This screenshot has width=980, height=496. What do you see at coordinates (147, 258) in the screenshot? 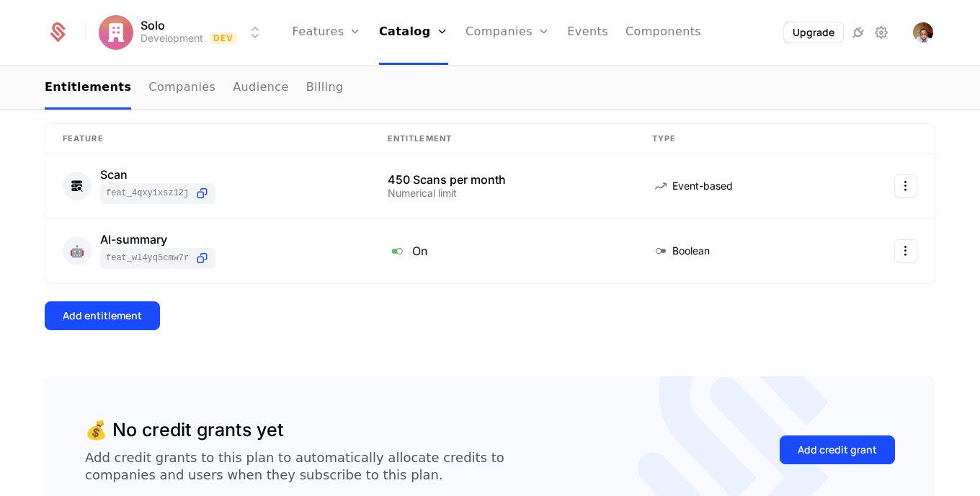
I see `span: feat_WL4Yq5cmW7R` at bounding box center [147, 258].